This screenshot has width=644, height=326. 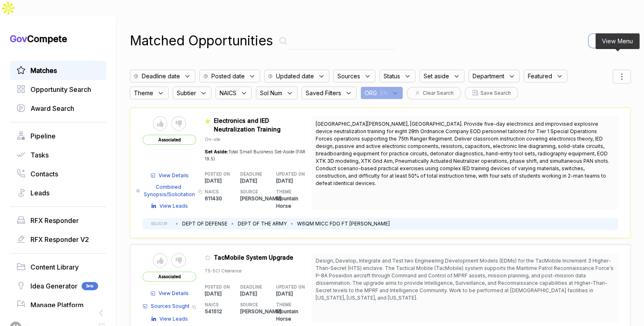 What do you see at coordinates (434, 93) in the screenshot?
I see `button: Clear Search` at bounding box center [434, 93].